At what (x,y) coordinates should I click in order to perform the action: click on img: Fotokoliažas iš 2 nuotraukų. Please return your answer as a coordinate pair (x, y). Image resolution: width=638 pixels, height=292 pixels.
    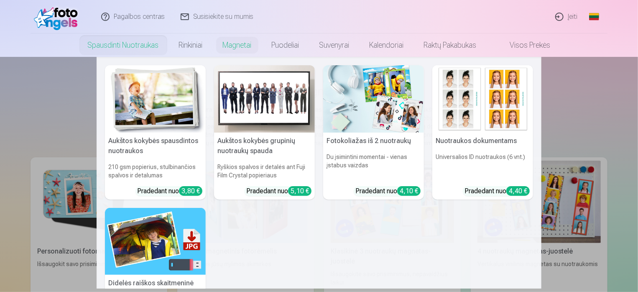
    Looking at the image, I should click on (374, 99).